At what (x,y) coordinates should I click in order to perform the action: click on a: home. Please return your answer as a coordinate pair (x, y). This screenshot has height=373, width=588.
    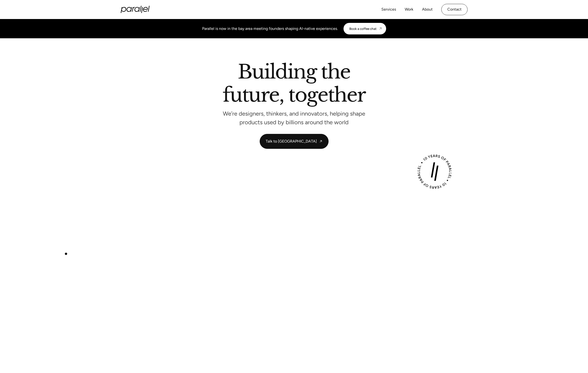
    Looking at the image, I should click on (135, 9).